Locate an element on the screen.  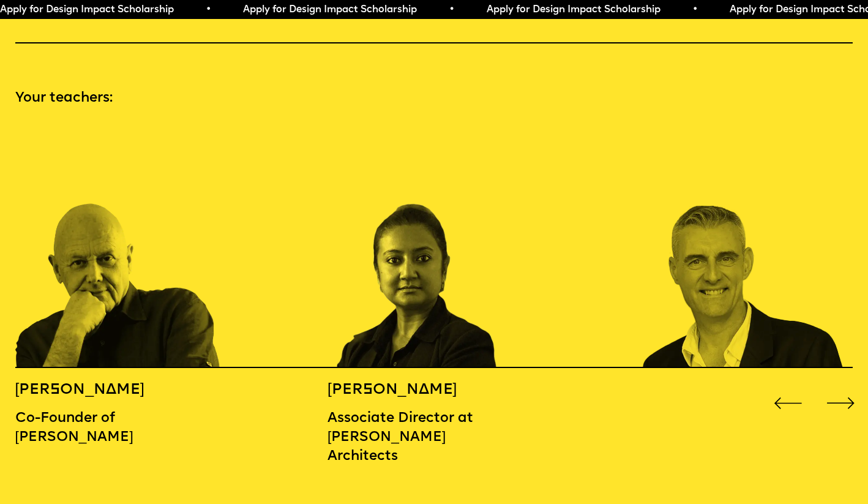
div: Next slide is located at coordinates (840, 403).